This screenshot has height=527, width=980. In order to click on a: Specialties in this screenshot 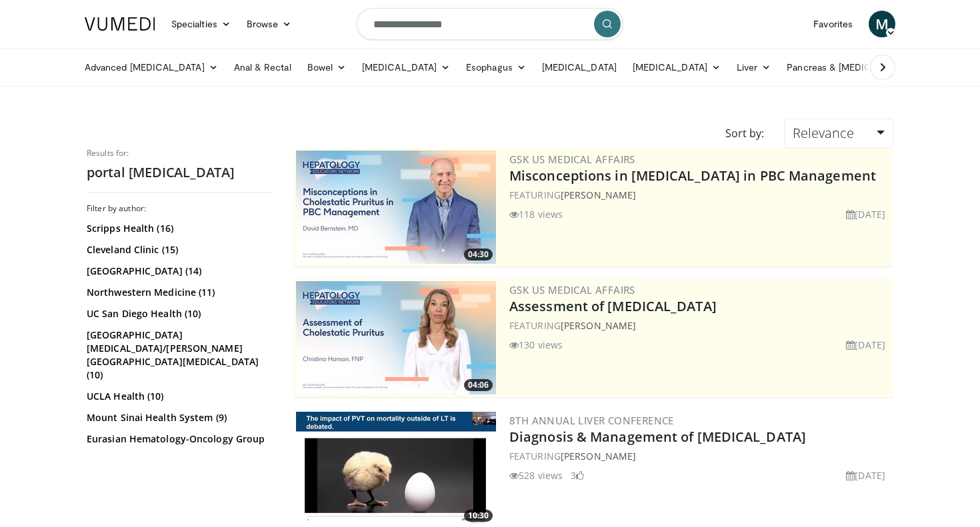, I will do `click(201, 24)`.